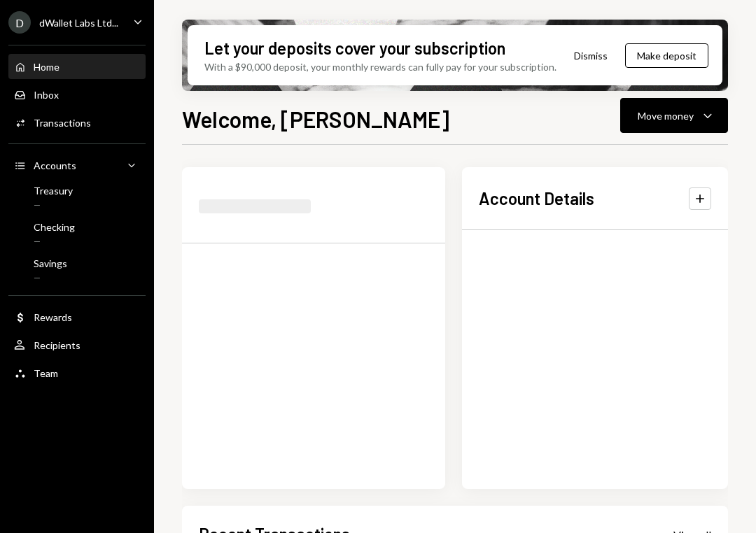  Describe the element at coordinates (591, 55) in the screenshot. I see `button: Dismiss` at that location.